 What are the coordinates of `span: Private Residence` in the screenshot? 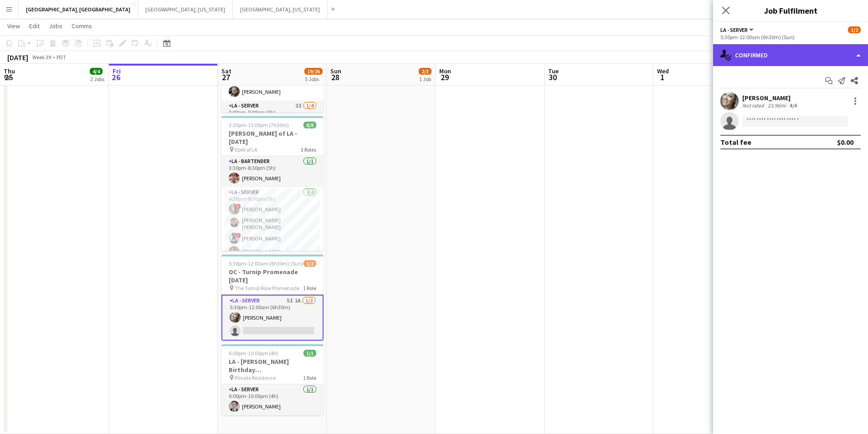 It's located at (256, 378).